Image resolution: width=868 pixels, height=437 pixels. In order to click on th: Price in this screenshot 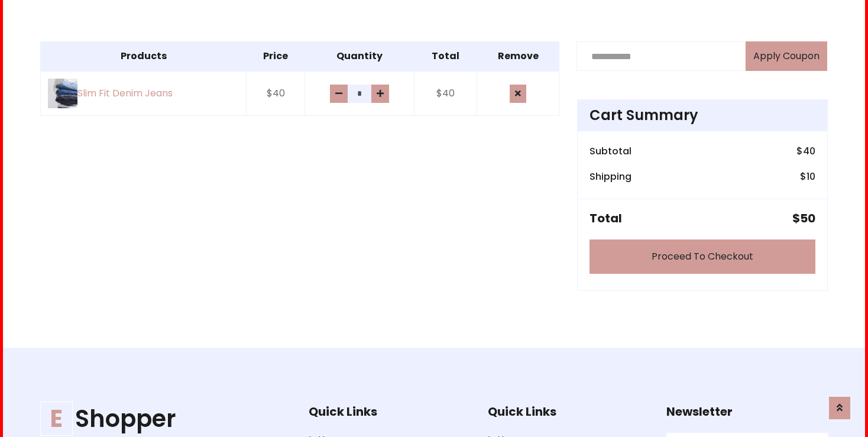, I will do `click(276, 57)`.